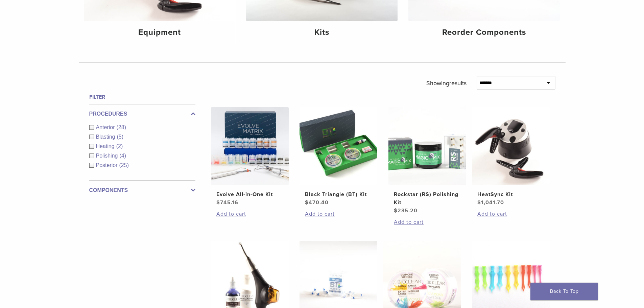  What do you see at coordinates (120, 137) in the screenshot?
I see `span: (5)` at bounding box center [120, 137].